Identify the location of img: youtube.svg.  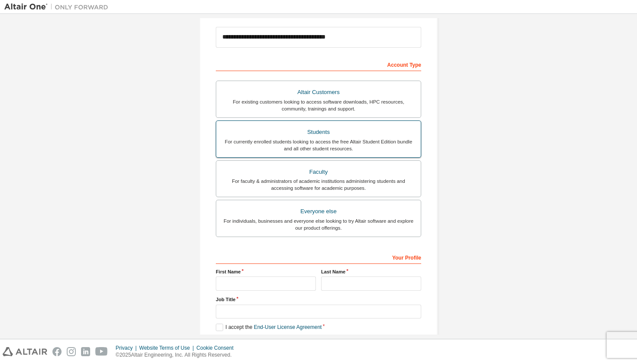
(101, 351).